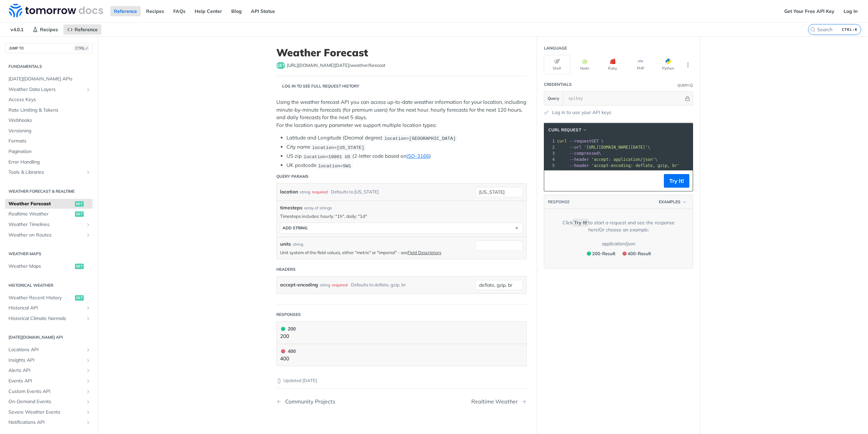  I want to click on li: City name, so click(407, 147).